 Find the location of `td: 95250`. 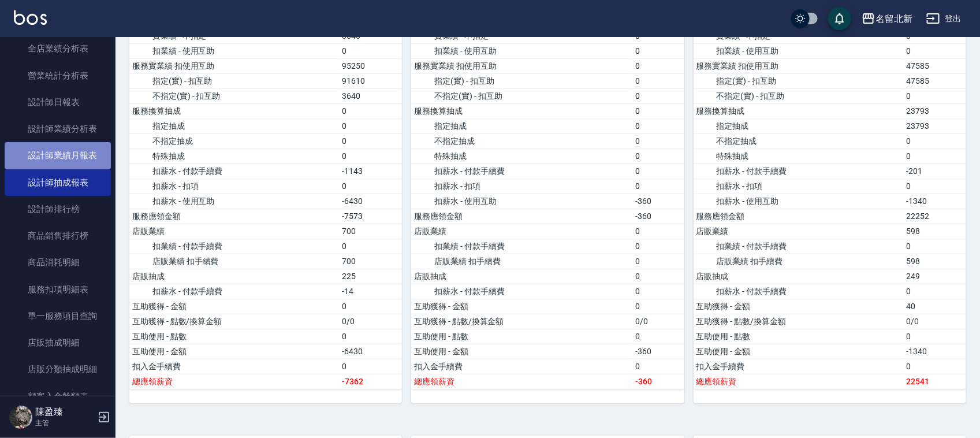

td: 95250 is located at coordinates (371, 66).